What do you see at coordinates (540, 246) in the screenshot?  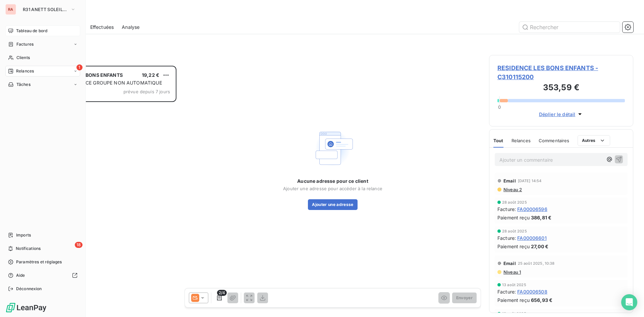 I see `span: 27,00 €` at bounding box center [540, 246].